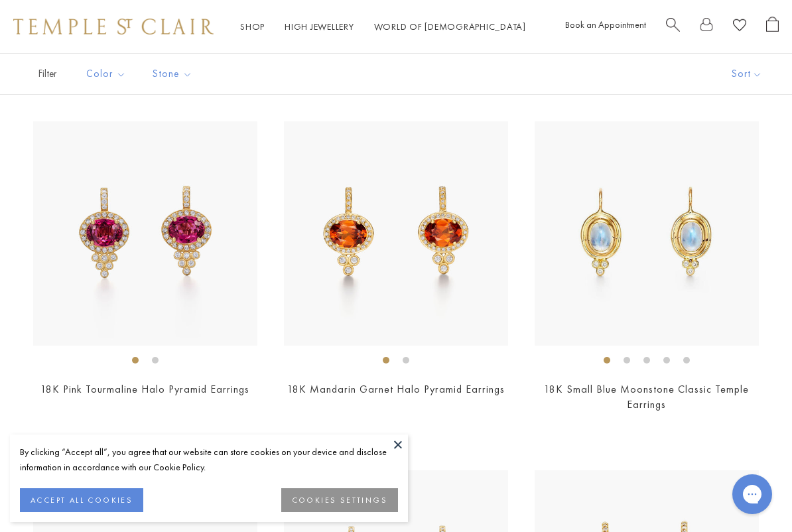 The width and height of the screenshot is (792, 532). I want to click on a: Open Shopping Bag, so click(772, 27).